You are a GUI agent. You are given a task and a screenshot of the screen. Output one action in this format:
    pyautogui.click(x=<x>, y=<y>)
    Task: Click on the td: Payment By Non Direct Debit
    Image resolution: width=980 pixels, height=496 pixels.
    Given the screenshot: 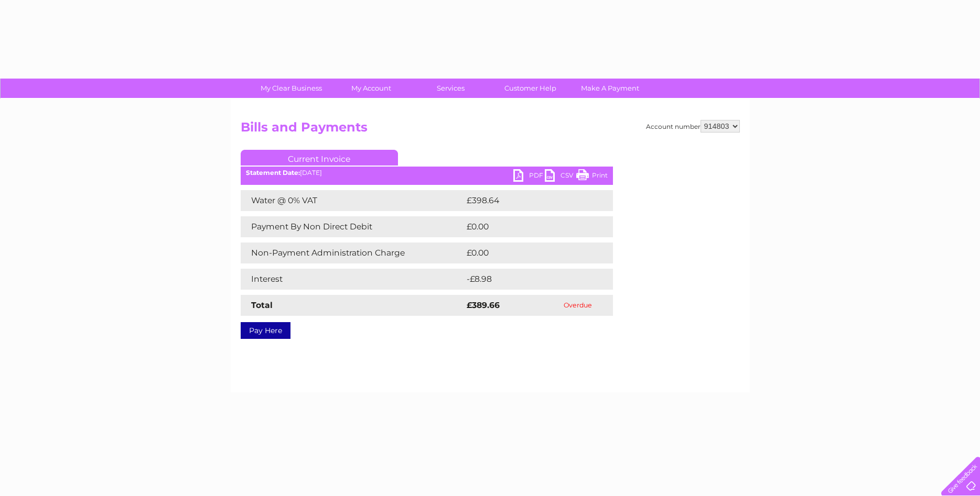 What is the action you would take?
    pyautogui.click(x=352, y=227)
    